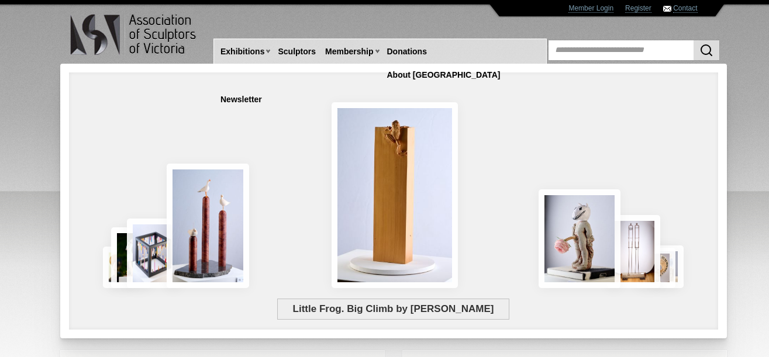 The image size is (769, 357). I want to click on a: Newsletter, so click(241, 99).